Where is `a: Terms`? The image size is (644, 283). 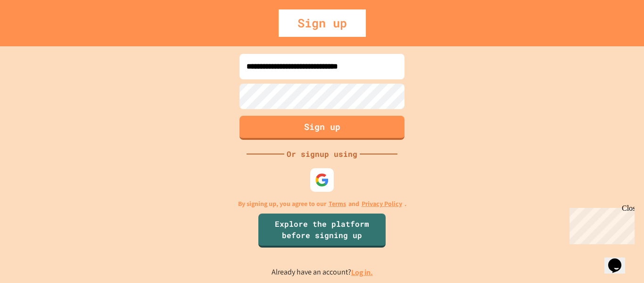 a: Terms is located at coordinates (337, 203).